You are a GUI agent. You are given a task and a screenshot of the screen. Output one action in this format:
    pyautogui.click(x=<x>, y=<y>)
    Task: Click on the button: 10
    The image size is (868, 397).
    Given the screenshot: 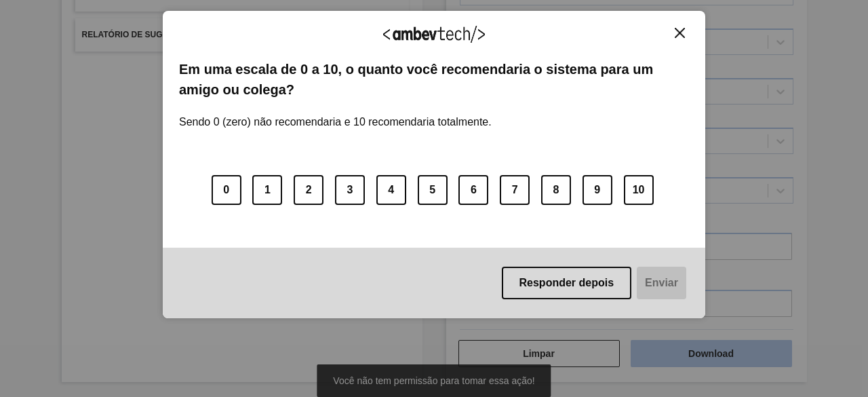 What is the action you would take?
    pyautogui.click(x=638, y=190)
    